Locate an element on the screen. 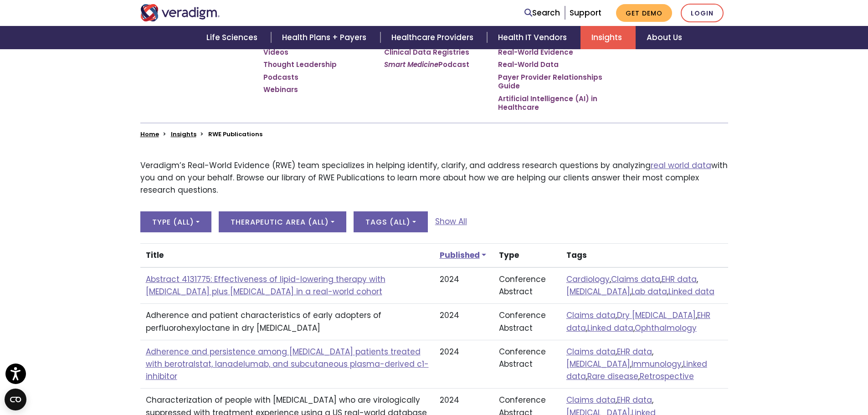 This screenshot has height=415, width=868. td: Adherence and patient characteristics of early adopters of perfluorohexyloctane in dry [MEDICAL_D... is located at coordinates (287, 322).